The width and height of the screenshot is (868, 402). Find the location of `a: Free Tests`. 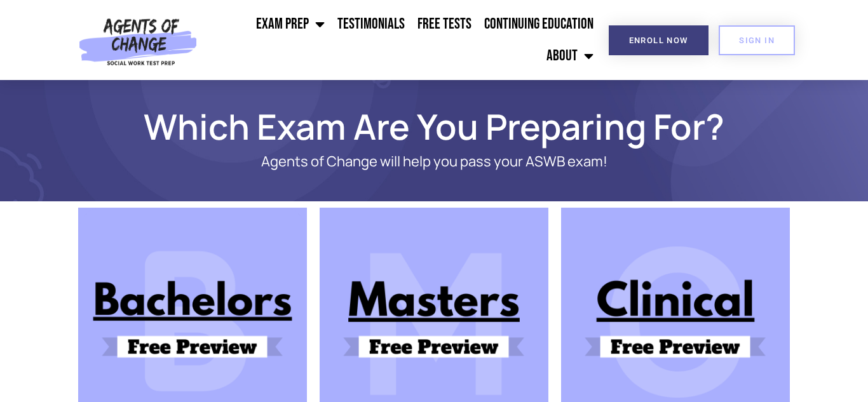

a: Free Tests is located at coordinates (444, 24).